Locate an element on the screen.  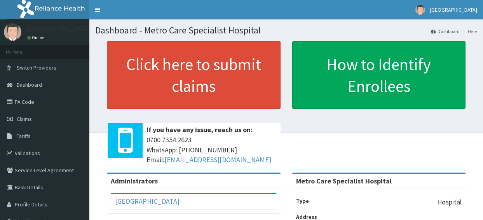
b: Type is located at coordinates (303, 201).